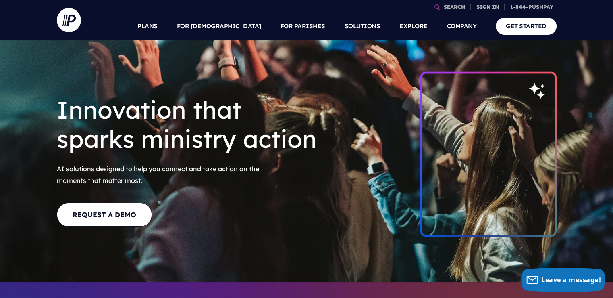 This screenshot has height=298, width=613. What do you see at coordinates (563, 279) in the screenshot?
I see `button: Leave a message!` at bounding box center [563, 279].